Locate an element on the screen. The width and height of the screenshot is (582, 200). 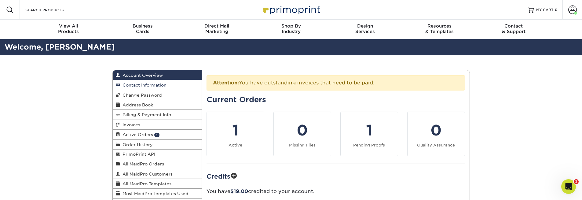
a: 0 Missing Files is located at coordinates (302, 134).